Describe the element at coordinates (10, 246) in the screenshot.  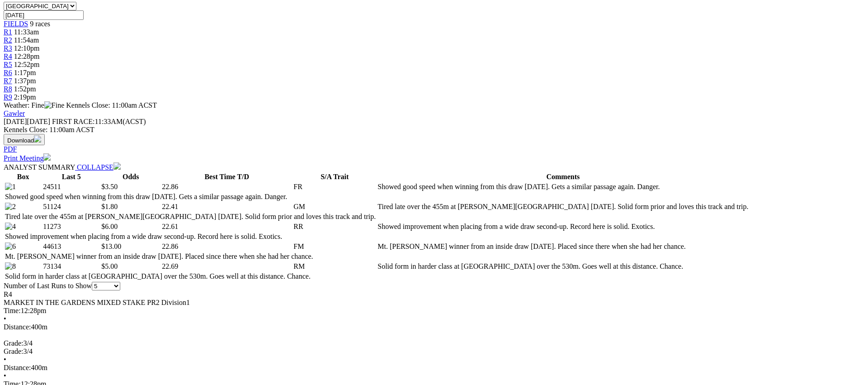
I see `img: 6` at that location.